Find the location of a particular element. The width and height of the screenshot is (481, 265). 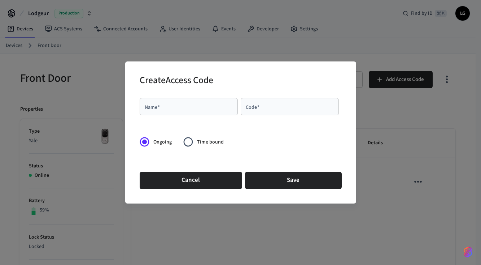

span: Ongoing is located at coordinates (162, 142).